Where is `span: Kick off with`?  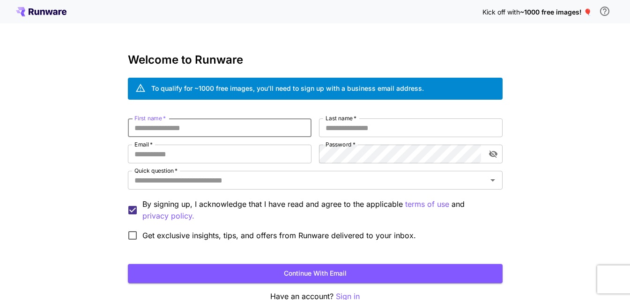
span: Kick off with is located at coordinates (502, 12).